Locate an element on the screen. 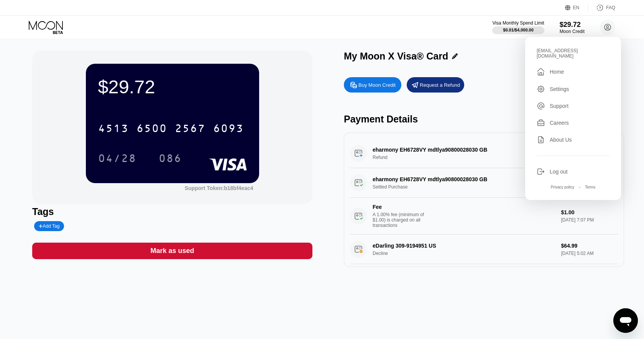 This screenshot has width=644, height=339. div: Home is located at coordinates (573, 72).